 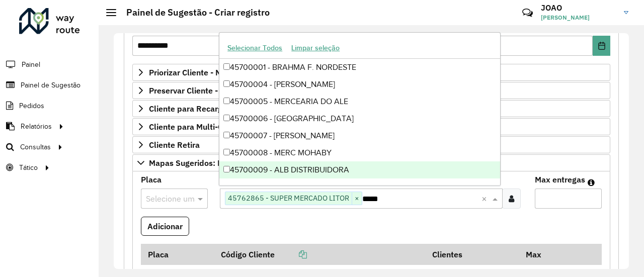 I want to click on div: 45700008 - MERC MOHABY, so click(x=360, y=153).